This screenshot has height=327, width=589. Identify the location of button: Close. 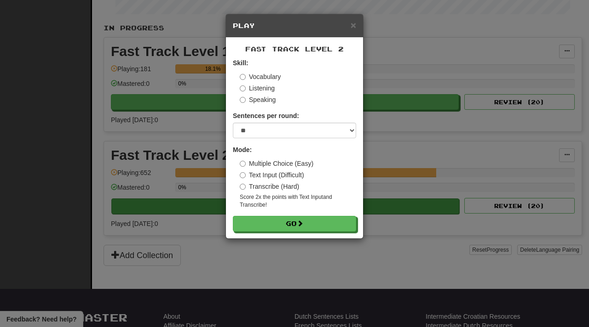
(353, 25).